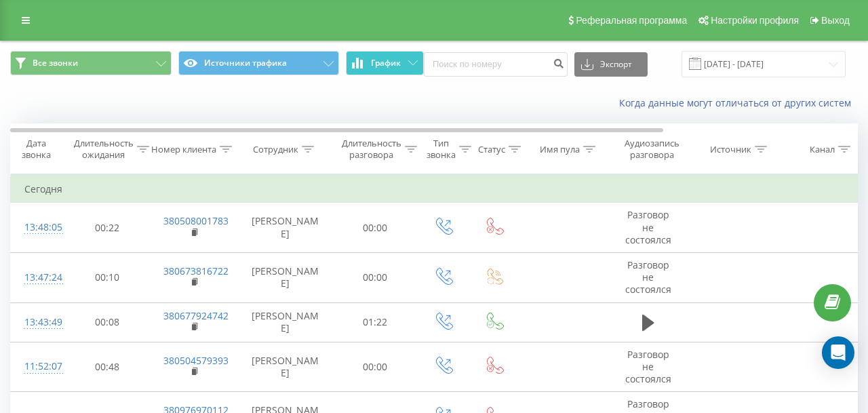  Describe the element at coordinates (372, 149) in the screenshot. I see `div: Длительность разговора` at that location.